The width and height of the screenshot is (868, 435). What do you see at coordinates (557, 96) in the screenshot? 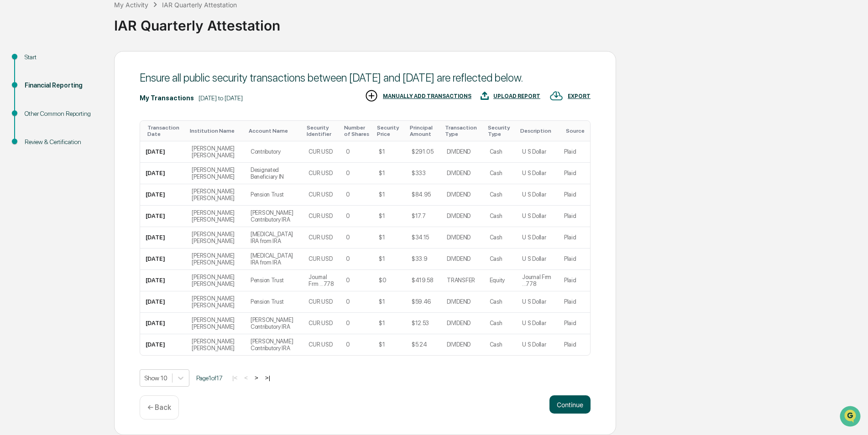
I see `img: EXPORT` at bounding box center [557, 96].